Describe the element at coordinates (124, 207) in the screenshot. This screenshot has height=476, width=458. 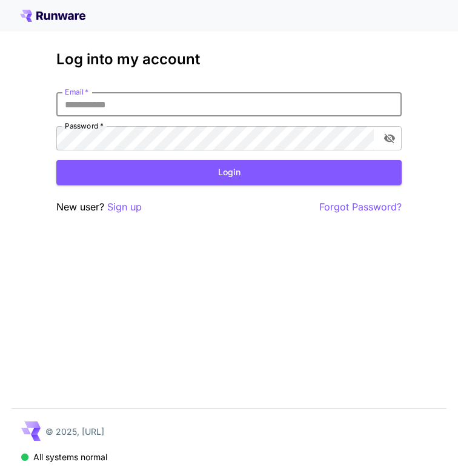
I see `button: Sign up` at that location.